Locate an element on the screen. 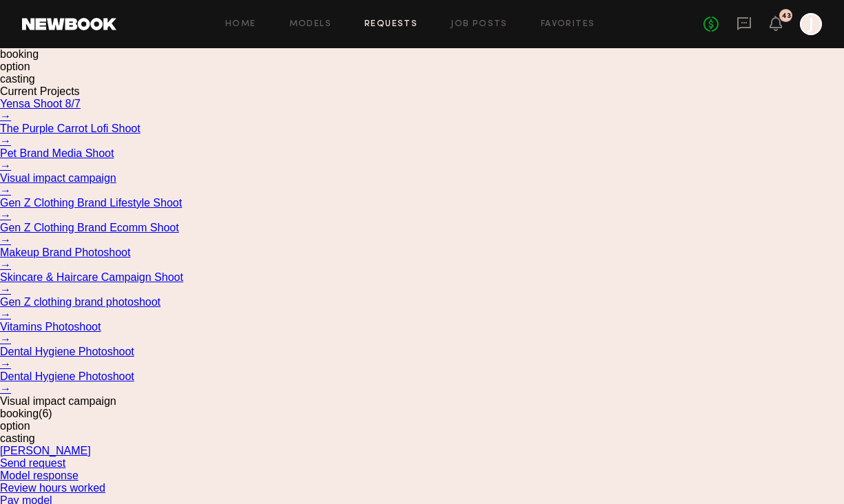 This screenshot has height=504, width=844. a: Models is located at coordinates (310, 24).